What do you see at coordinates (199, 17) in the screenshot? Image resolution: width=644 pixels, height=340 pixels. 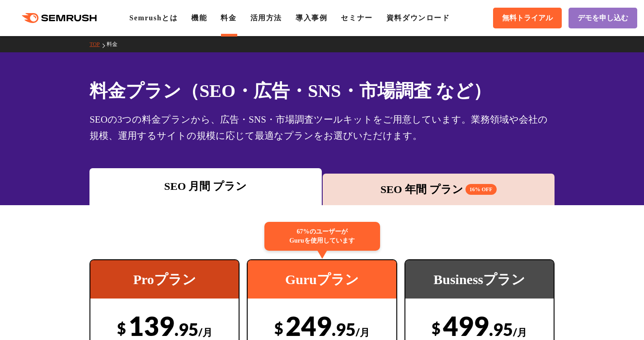 I see `a: 機能` at bounding box center [199, 17].